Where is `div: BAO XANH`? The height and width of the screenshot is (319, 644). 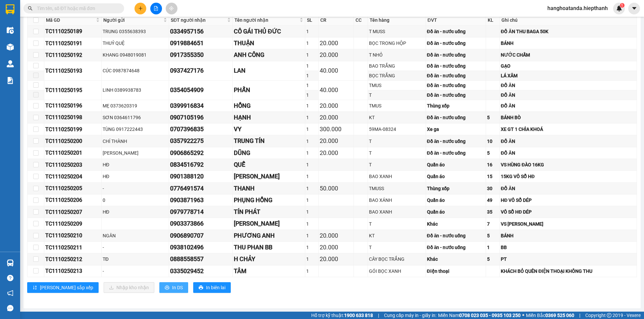
div: BAO XANH is located at coordinates (397, 212).